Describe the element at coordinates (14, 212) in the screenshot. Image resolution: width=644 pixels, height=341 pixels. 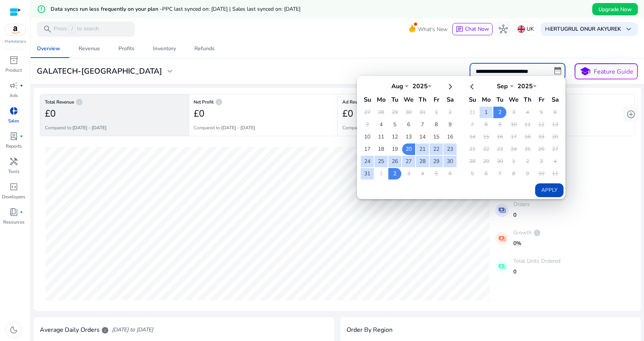
I see `span: book_4` at that location.